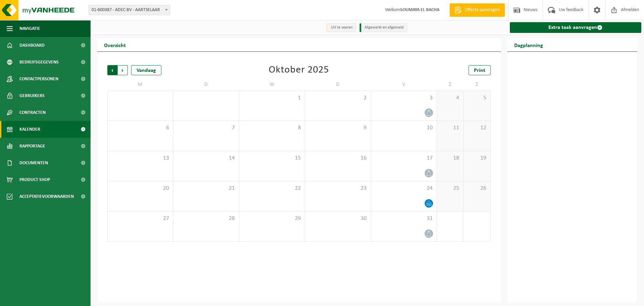  Describe the element at coordinates (30, 28) in the screenshot. I see `span: Navigatie` at that location.